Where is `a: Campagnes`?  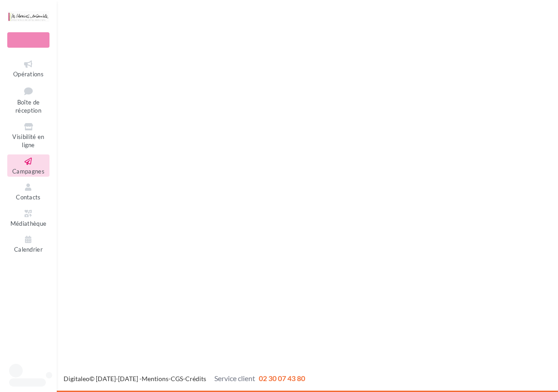 a: Campagnes is located at coordinates (28, 165).